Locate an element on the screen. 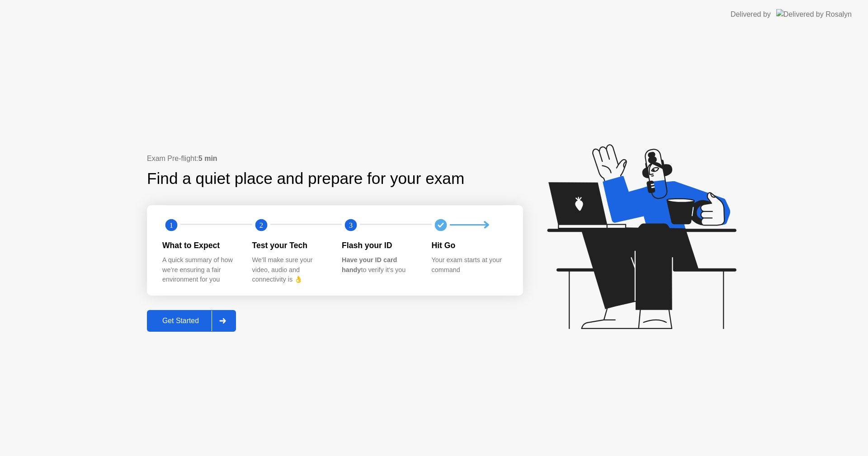  div: A quick summary of how we’re ensuring a fair environment for you is located at coordinates (200, 270).